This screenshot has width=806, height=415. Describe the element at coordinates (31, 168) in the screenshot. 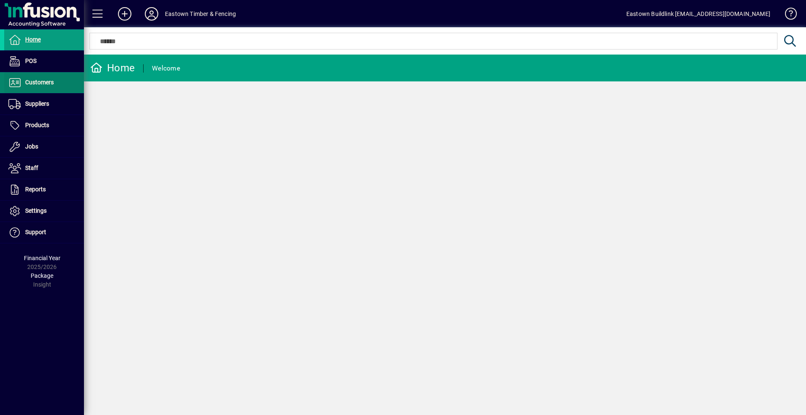

I see `span: Staff` at that location.